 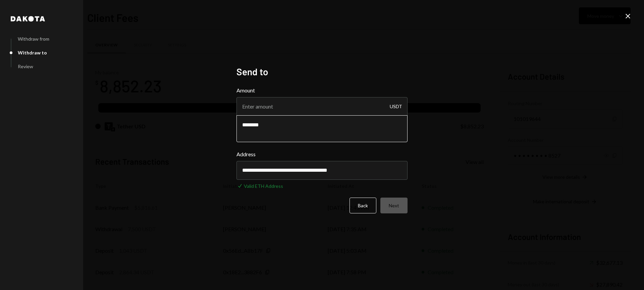 I want to click on label: Amount, so click(x=322, y=91).